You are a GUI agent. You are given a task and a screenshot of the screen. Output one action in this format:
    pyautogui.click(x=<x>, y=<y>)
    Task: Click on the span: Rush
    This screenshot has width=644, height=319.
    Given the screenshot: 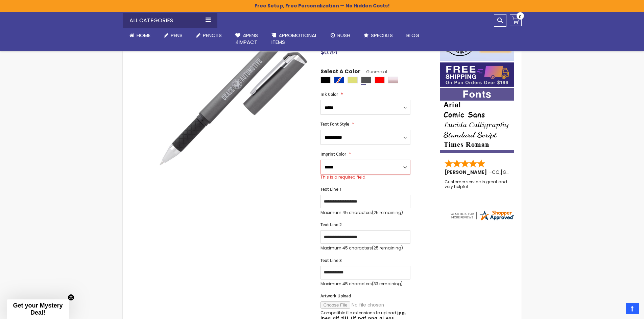 What is the action you would take?
    pyautogui.click(x=344, y=35)
    